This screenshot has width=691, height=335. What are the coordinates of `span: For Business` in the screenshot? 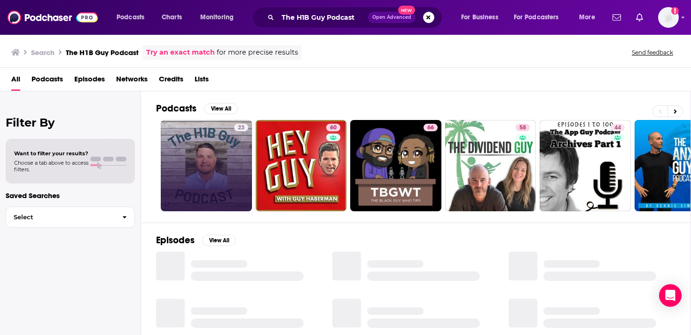 It's located at (480, 17).